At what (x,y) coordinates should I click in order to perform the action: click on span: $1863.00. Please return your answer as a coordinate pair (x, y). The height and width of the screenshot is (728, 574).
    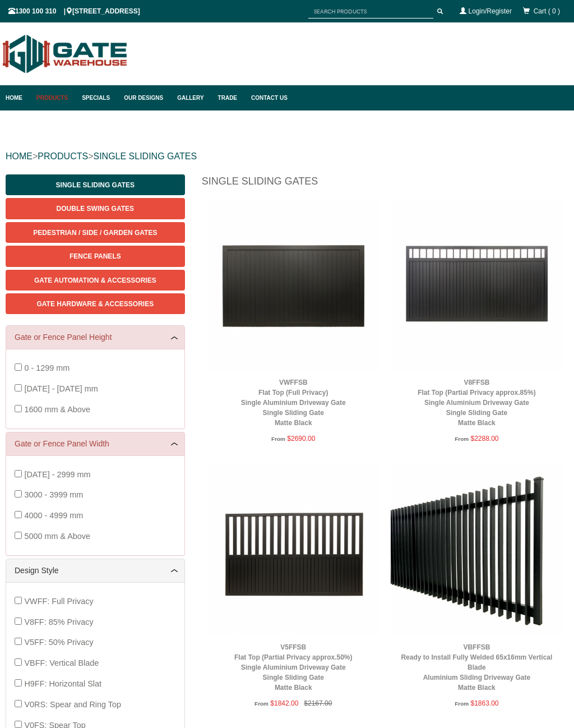
    Looking at the image, I should click on (484, 703).